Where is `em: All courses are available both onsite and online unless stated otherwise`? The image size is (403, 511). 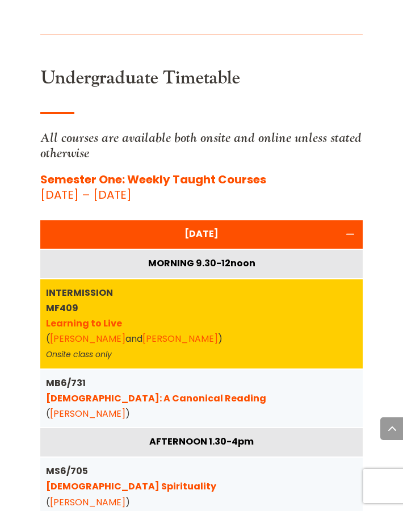
em: All courses are available both onsite and online unless stated otherwise is located at coordinates (201, 145).